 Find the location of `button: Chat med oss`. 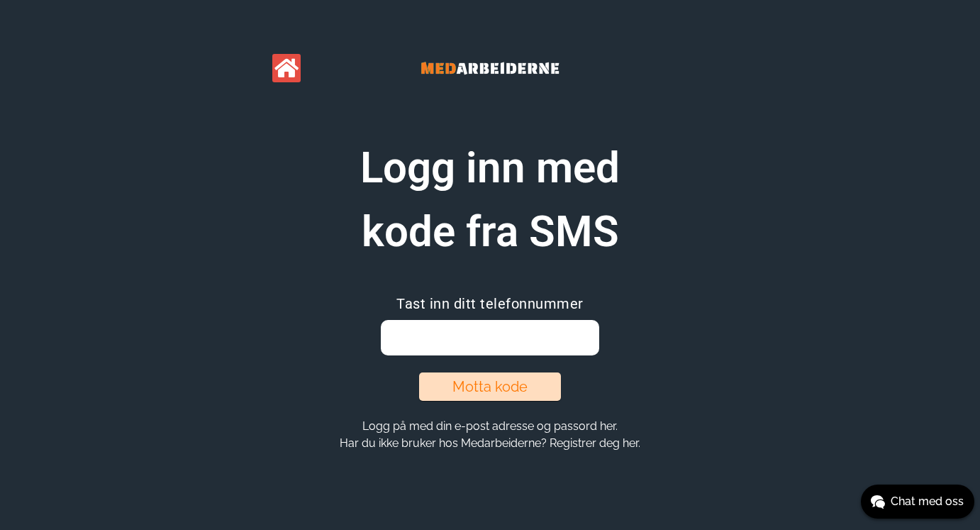

button: Chat med oss is located at coordinates (918, 501).